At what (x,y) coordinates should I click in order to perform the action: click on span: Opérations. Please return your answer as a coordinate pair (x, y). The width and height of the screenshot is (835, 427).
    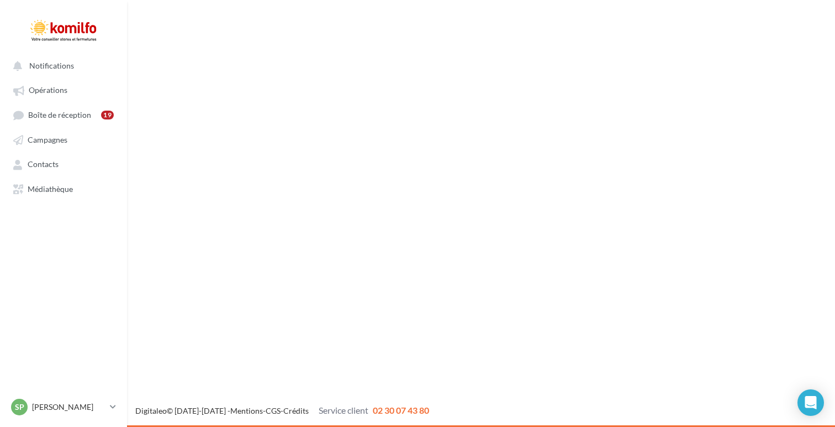
    Looking at the image, I should click on (48, 90).